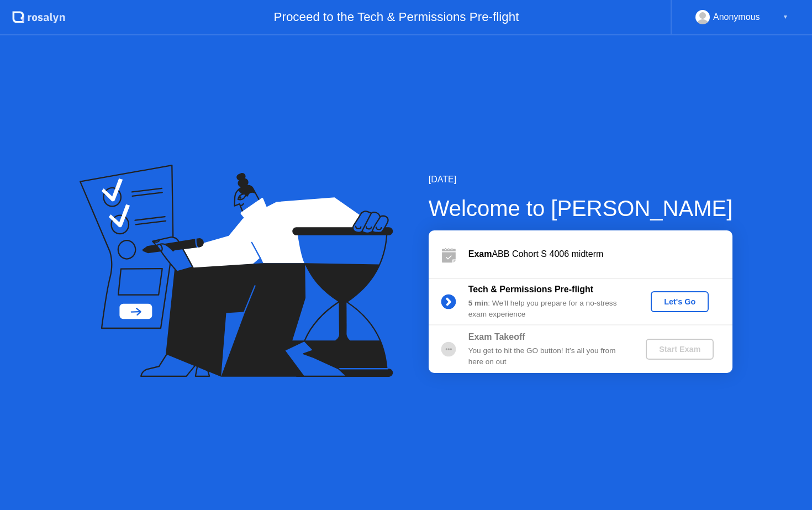  Describe the element at coordinates (480, 254) in the screenshot. I see `b: Exam` at that location.